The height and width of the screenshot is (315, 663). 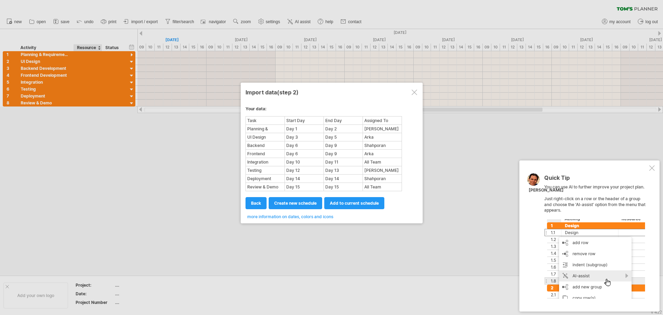 I want to click on div: Deployment, so click(x=265, y=178).